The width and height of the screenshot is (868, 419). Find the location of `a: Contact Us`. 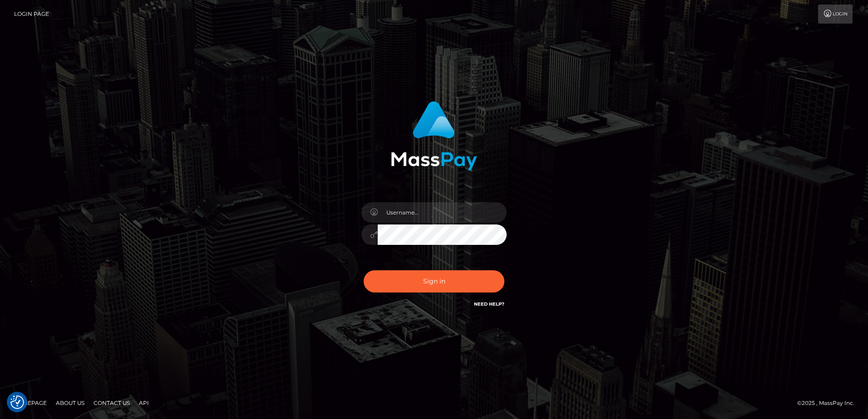

a: Contact Us is located at coordinates (112, 403).